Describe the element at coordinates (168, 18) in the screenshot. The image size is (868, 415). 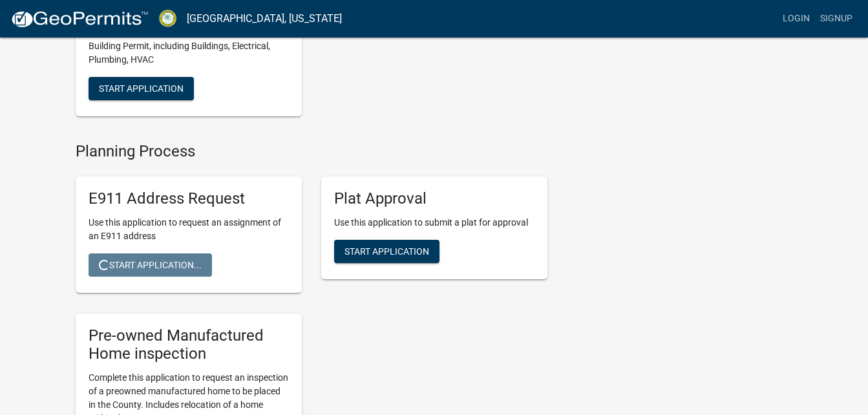
I see `img: Crawford County, Georgia` at that location.